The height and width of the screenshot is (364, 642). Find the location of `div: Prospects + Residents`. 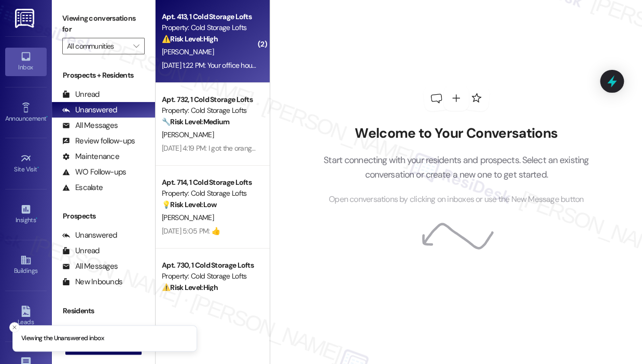

div: Prospects + Residents is located at coordinates (104, 75).